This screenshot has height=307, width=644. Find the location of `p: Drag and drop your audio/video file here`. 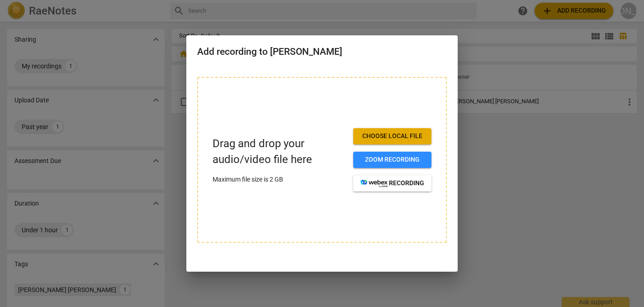

p: Drag and drop your audio/video file here is located at coordinates (279, 152).